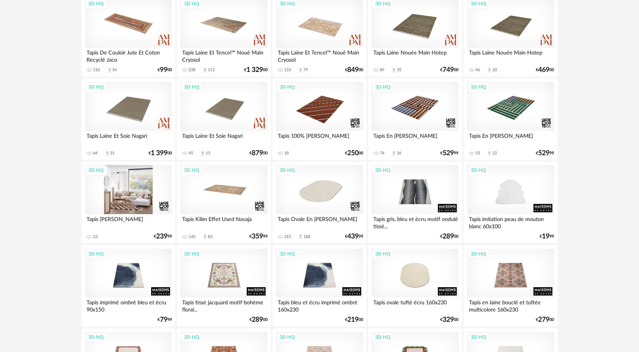 This screenshot has height=352, width=639. What do you see at coordinates (288, 237) in the screenshot?
I see `div: 315` at bounding box center [288, 237].